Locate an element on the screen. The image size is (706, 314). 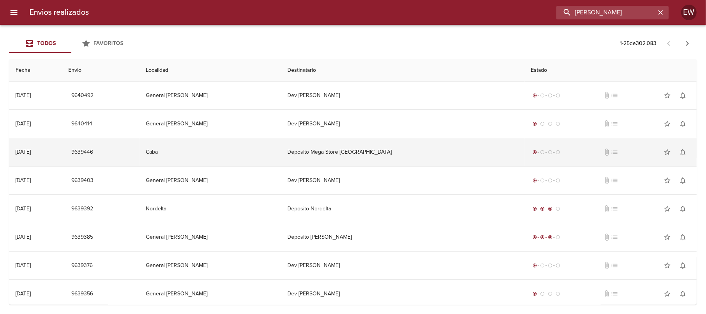
th: Estado is located at coordinates (611, 70).